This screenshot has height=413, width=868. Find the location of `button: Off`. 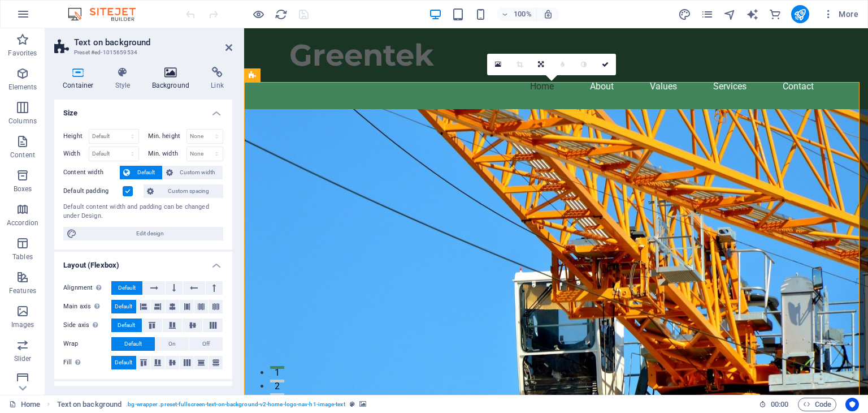

button: Off is located at coordinates (206, 343).